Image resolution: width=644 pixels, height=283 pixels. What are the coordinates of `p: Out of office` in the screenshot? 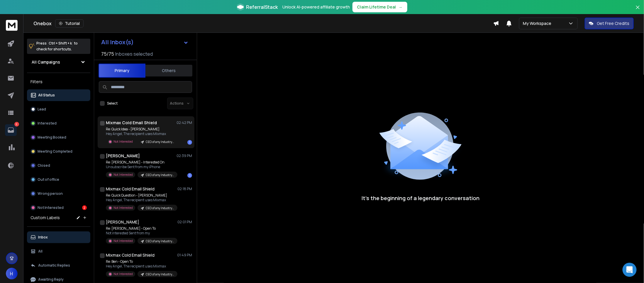 It's located at (48, 180).